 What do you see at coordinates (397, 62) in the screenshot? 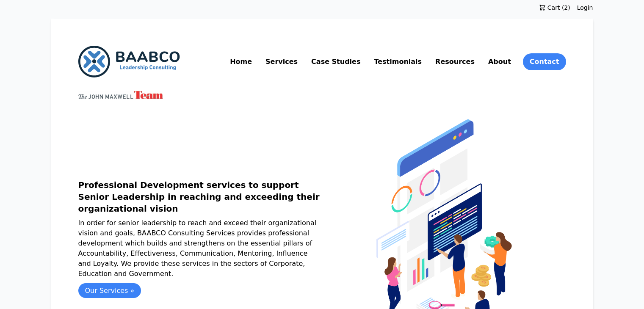
I see `a: Testimonials` at bounding box center [397, 62].